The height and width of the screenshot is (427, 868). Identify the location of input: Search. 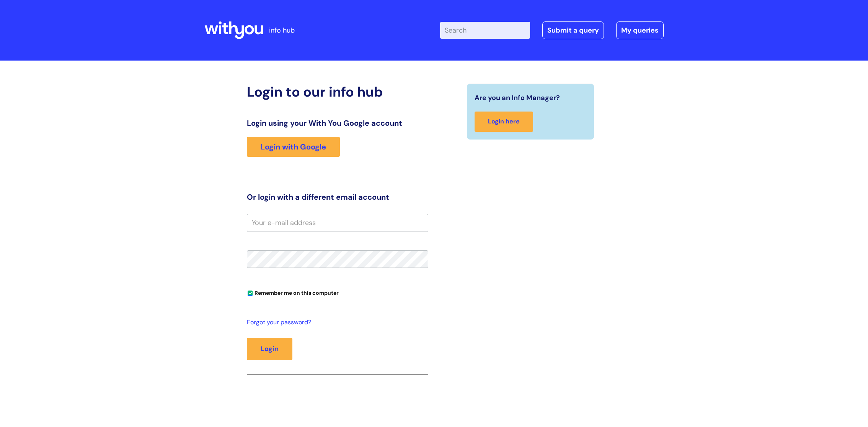
(485, 31).